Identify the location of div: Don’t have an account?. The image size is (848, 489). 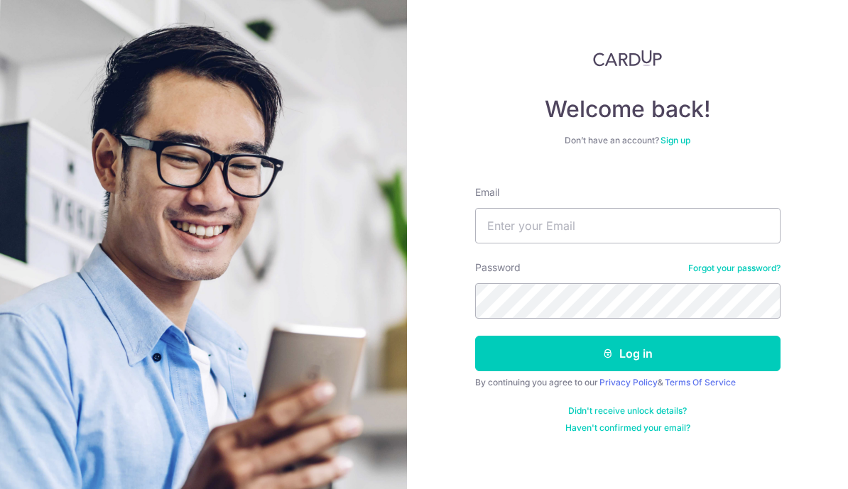
(628, 141).